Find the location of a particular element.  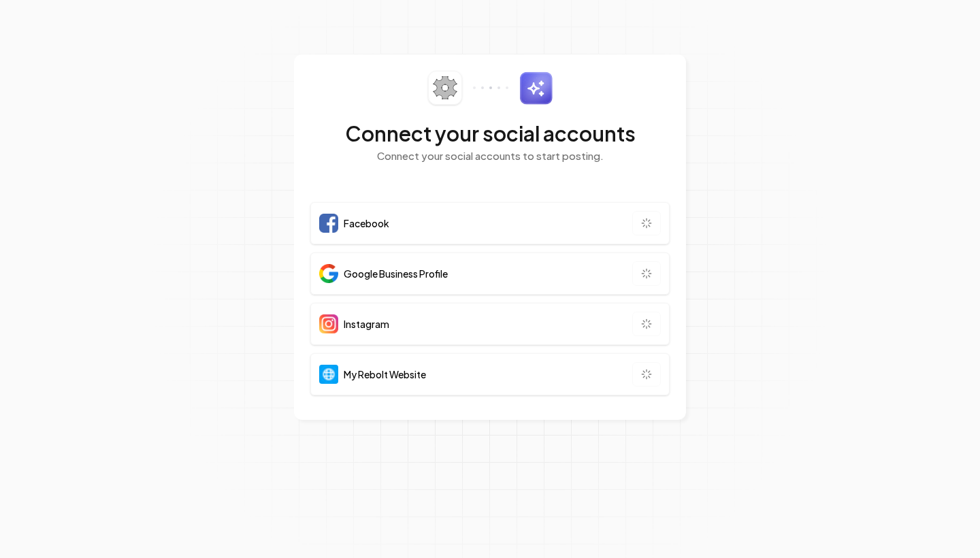

img: Instagram is located at coordinates (329, 324).